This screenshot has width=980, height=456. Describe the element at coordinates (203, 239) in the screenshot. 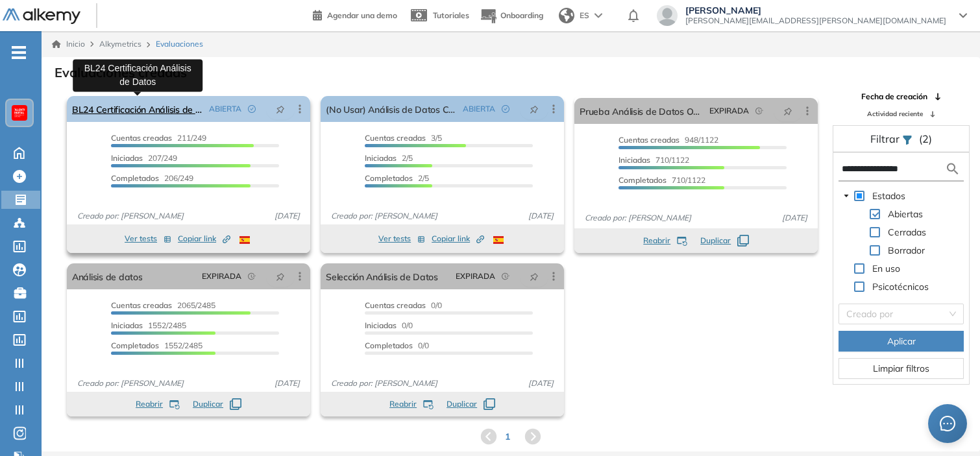

I see `button: Copiar link` at that location.